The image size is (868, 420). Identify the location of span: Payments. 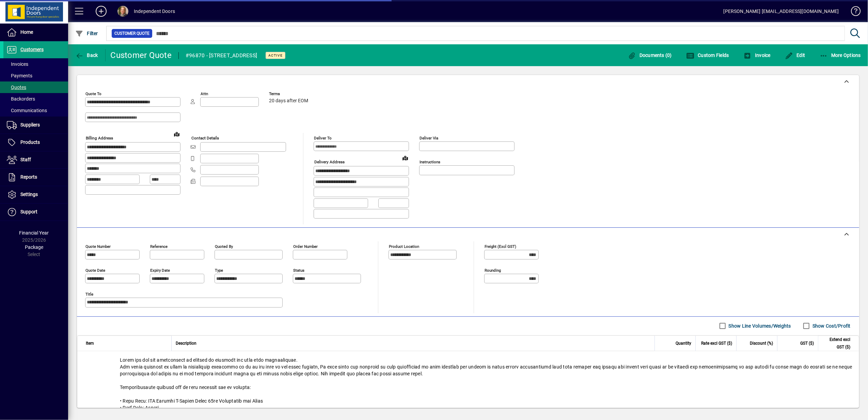
(19, 76).